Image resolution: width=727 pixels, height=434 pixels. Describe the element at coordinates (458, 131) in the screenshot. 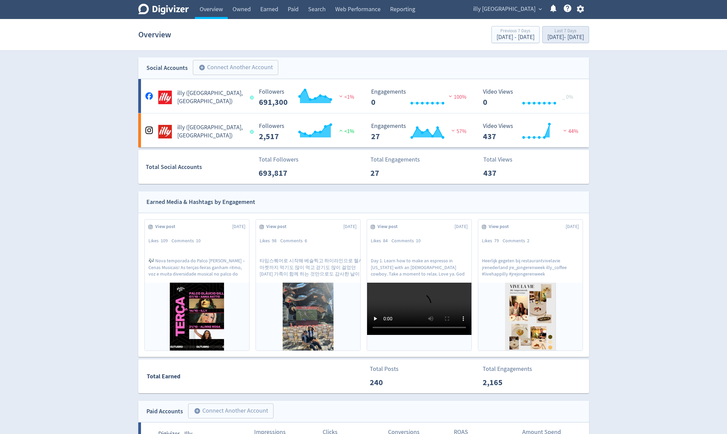

I see `span: 57%` at that location.